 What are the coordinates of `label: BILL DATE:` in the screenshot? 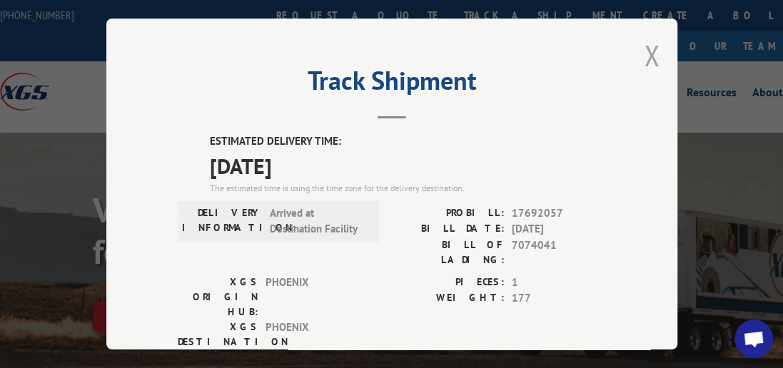 It's located at (448, 229).